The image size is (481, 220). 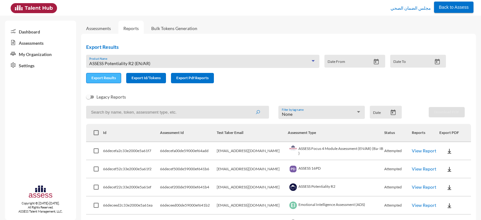 What do you see at coordinates (398, 133) in the screenshot?
I see `th: Status` at bounding box center [398, 133].